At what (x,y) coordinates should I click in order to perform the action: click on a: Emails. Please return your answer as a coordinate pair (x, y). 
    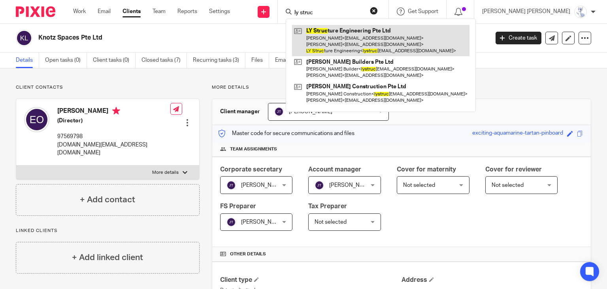
    Looking at the image, I should click on (286, 60).